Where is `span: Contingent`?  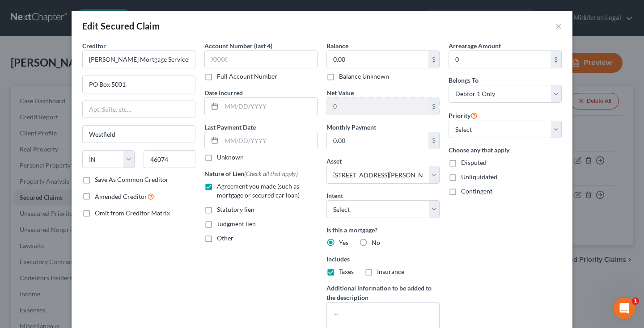
span: Contingent is located at coordinates (477, 191).